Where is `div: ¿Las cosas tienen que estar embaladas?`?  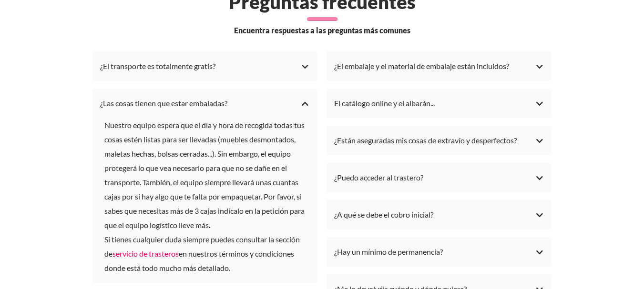
div: ¿Las cosas tienen que estar embaladas? is located at coordinates (205, 103).